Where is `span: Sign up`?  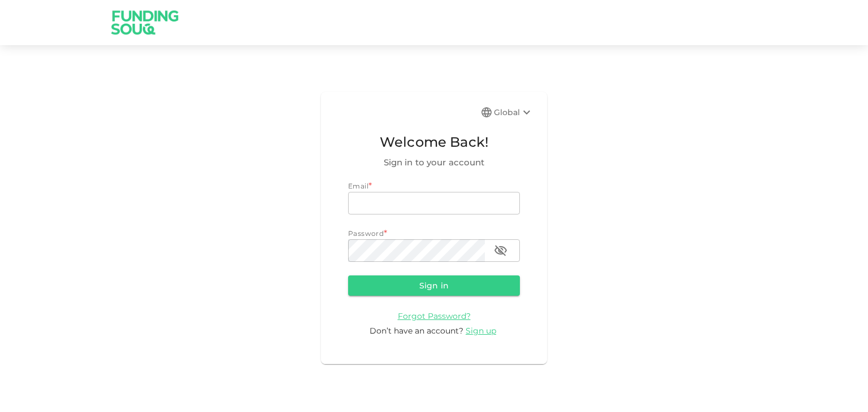
span: Sign up is located at coordinates (481, 331).